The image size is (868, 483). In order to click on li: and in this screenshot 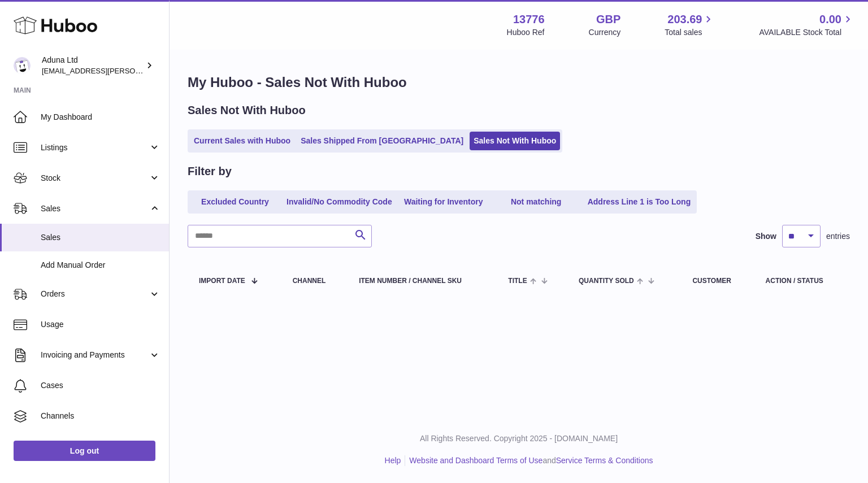, I will do `click(529, 461)`.